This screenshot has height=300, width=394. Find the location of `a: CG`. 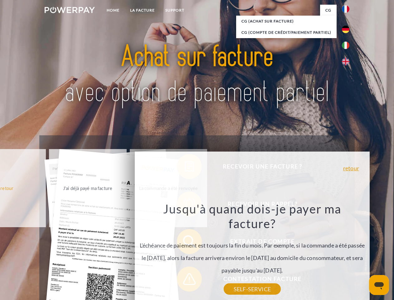

a: CG is located at coordinates (328, 10).